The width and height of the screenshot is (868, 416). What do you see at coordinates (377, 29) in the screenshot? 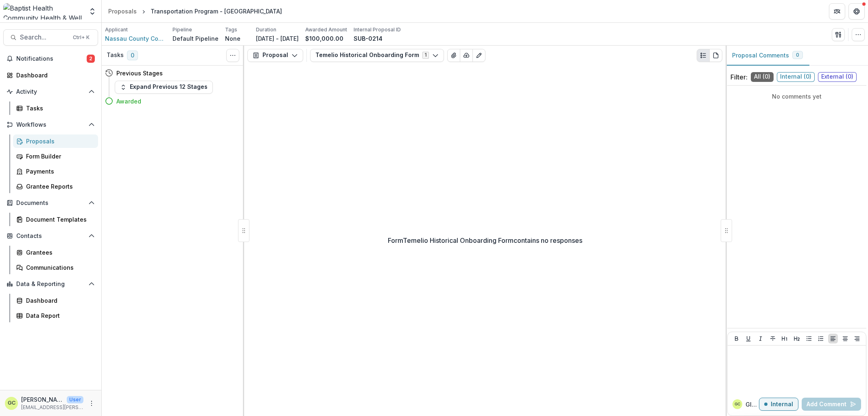
I see `p: Internal Proposal ID` at bounding box center [377, 29].